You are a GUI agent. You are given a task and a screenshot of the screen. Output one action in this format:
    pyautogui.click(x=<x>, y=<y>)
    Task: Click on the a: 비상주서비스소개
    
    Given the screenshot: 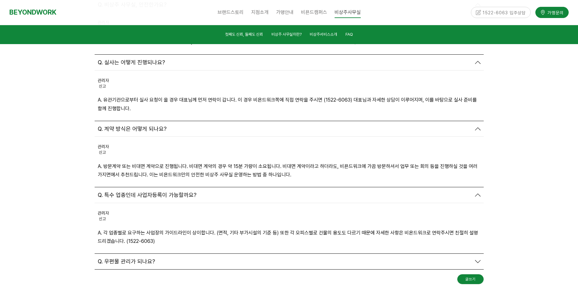 What is the action you would take?
    pyautogui.click(x=323, y=35)
    